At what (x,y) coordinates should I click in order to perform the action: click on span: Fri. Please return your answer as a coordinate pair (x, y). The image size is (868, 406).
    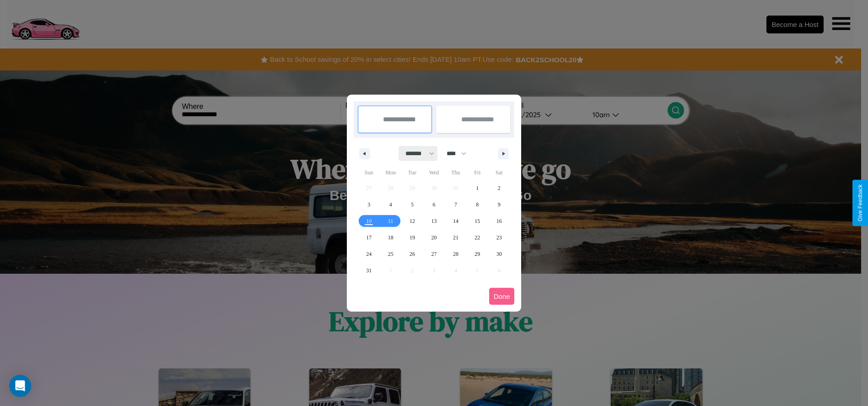
    Looking at the image, I should click on (477, 173).